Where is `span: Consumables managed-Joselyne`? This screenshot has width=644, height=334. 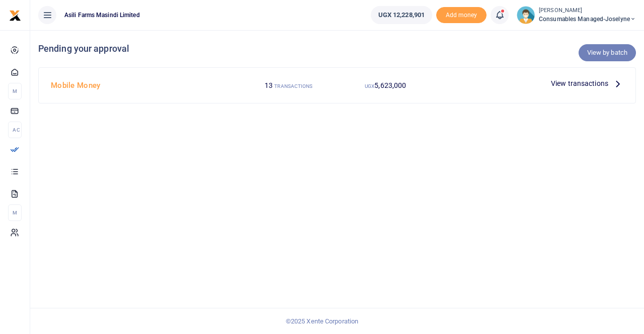
span: Consumables managed-Joselyne is located at coordinates (587, 19).